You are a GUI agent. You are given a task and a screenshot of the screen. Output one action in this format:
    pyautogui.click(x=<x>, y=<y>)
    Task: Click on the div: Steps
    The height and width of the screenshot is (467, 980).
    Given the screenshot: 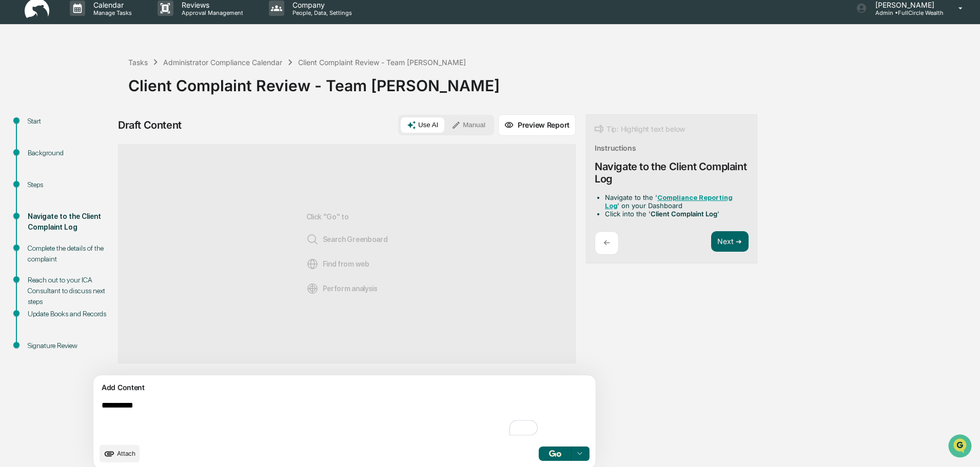 What is the action you would take?
    pyautogui.click(x=70, y=184)
    